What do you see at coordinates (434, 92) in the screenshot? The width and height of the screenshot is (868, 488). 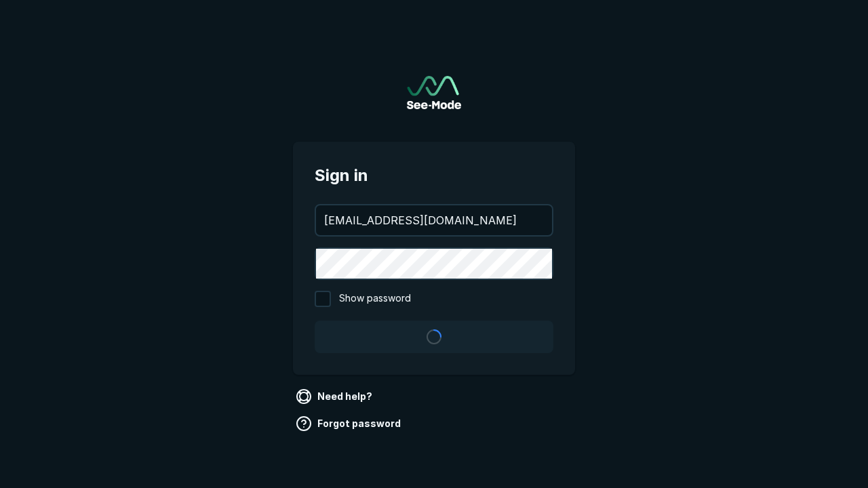 I see `img: See-Mode Logo` at bounding box center [434, 92].